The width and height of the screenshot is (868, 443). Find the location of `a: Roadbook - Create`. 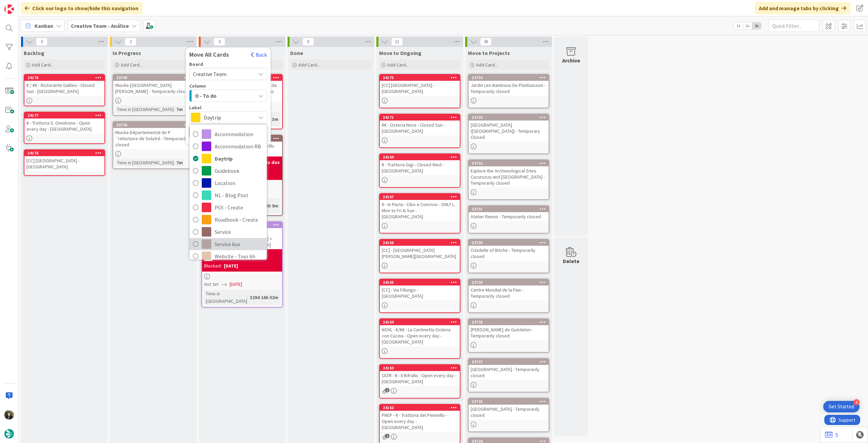

a: Roadbook - Create is located at coordinates (228, 220).